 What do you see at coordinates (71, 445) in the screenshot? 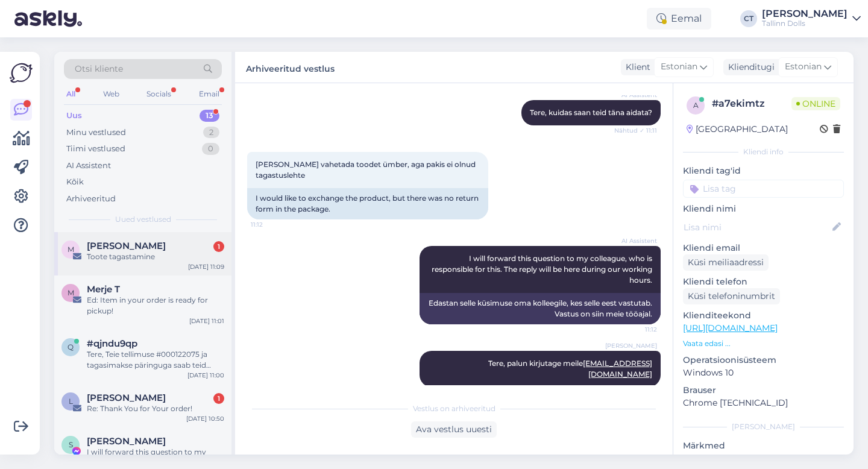
I see `span: S` at bounding box center [71, 445].